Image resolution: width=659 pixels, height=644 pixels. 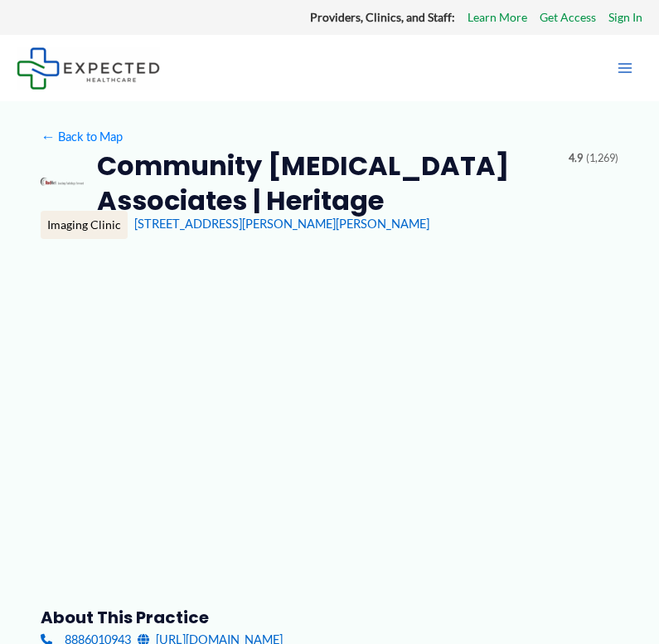 What do you see at coordinates (498, 17) in the screenshot?
I see `a: Learn More` at bounding box center [498, 17].